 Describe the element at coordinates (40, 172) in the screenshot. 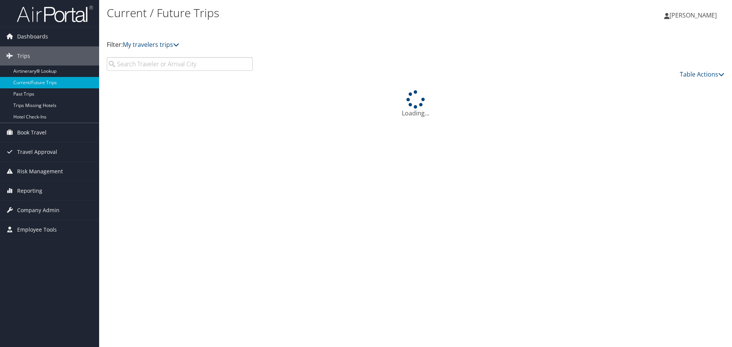

I see `span: Risk Management` at that location.